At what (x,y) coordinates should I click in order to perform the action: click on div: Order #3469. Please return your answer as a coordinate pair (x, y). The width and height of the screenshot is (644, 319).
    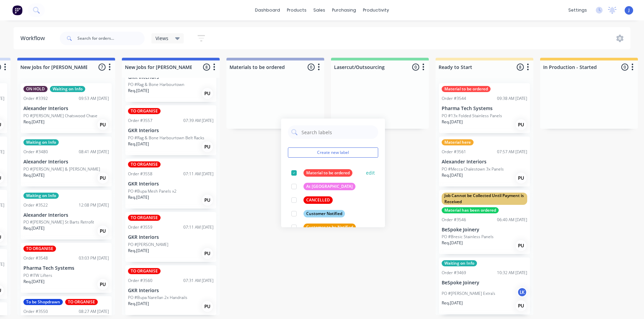
    Looking at the image, I should click on (454, 273).